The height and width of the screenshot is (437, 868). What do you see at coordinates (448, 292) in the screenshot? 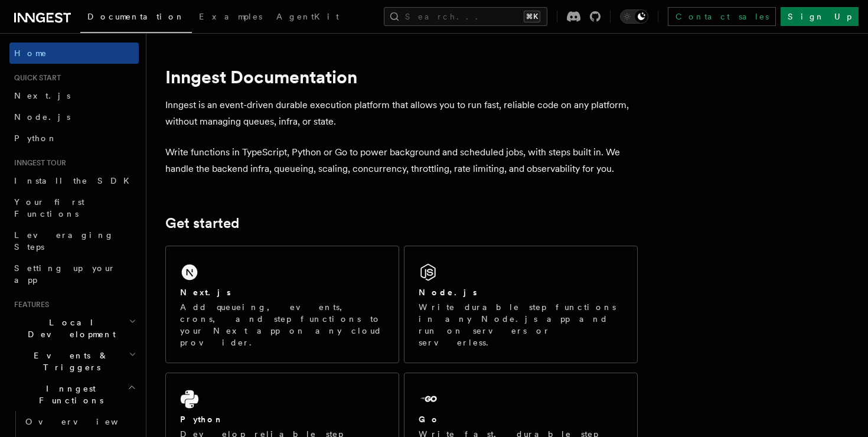
I see `h2: Node.js` at bounding box center [448, 292].